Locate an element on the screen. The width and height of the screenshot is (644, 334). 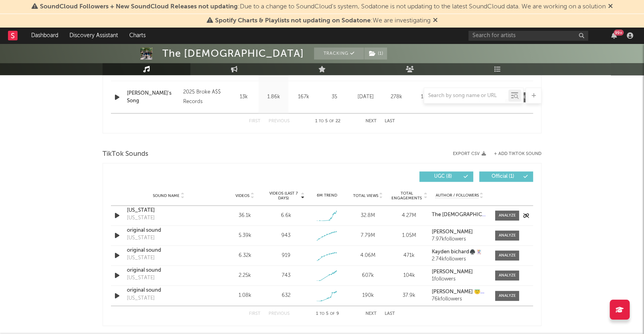
input: Search by song name or URL is located at coordinates (466, 96).